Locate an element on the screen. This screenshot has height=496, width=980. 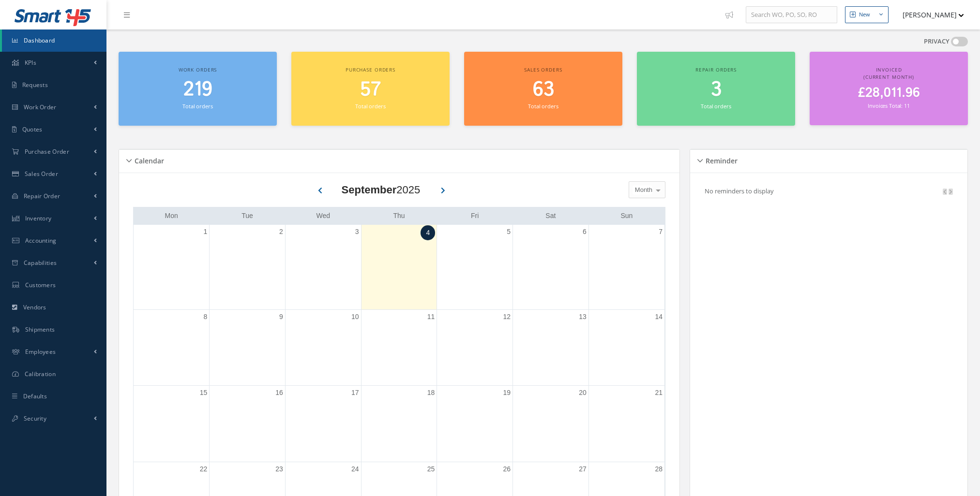
a: Work orders 219 Total orders is located at coordinates (197, 88).